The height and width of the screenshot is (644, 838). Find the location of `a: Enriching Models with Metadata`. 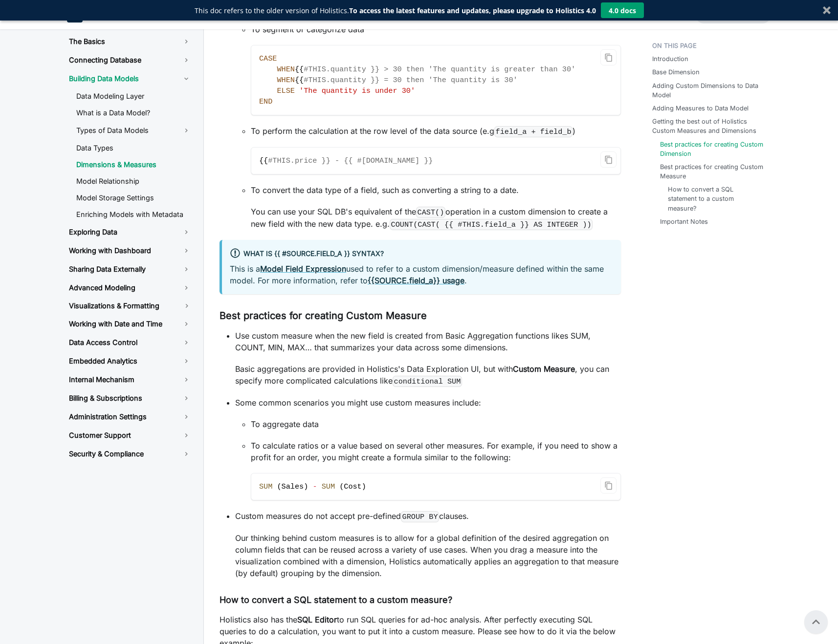

a: Enriching Models with Metadata is located at coordinates (134, 215).